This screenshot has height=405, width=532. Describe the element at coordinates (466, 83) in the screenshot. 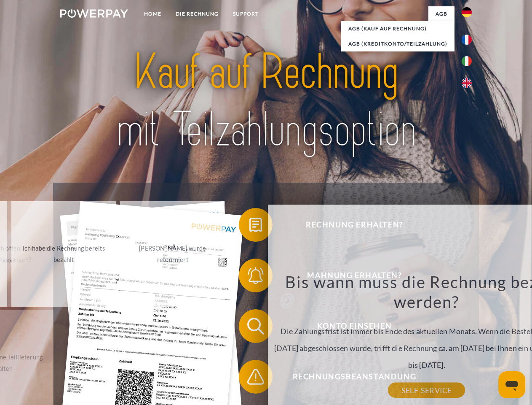

I see `img: en` at that location.